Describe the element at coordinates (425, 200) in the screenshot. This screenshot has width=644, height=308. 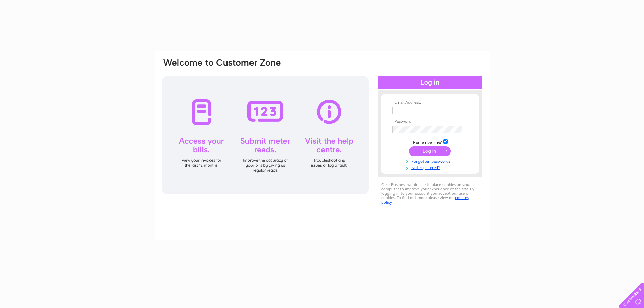
I see `a: cookies policy` at that location.